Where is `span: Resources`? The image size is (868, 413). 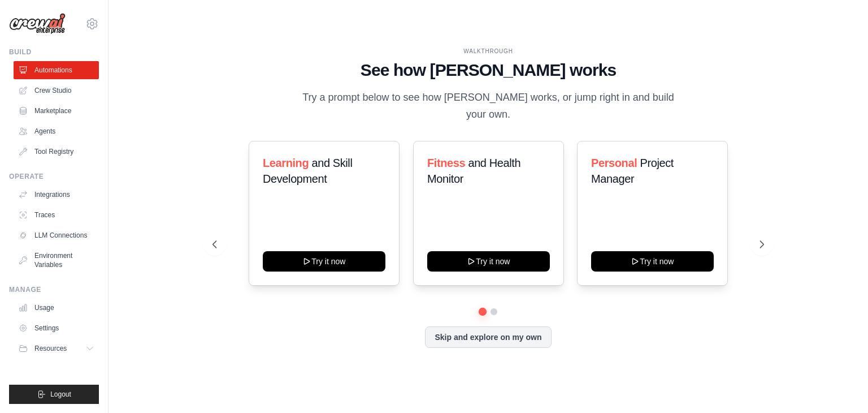 span: Resources is located at coordinates (50, 349).